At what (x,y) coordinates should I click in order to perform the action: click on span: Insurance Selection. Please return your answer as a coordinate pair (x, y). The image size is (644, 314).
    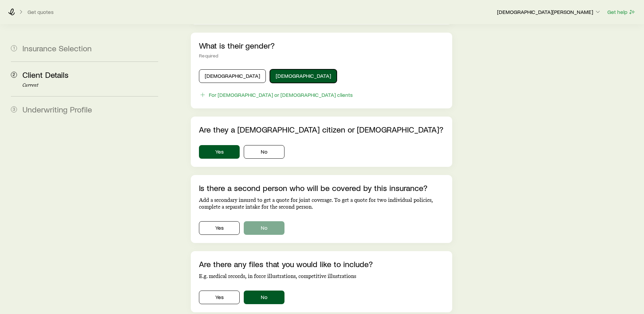
    Looking at the image, I should click on (57, 48).